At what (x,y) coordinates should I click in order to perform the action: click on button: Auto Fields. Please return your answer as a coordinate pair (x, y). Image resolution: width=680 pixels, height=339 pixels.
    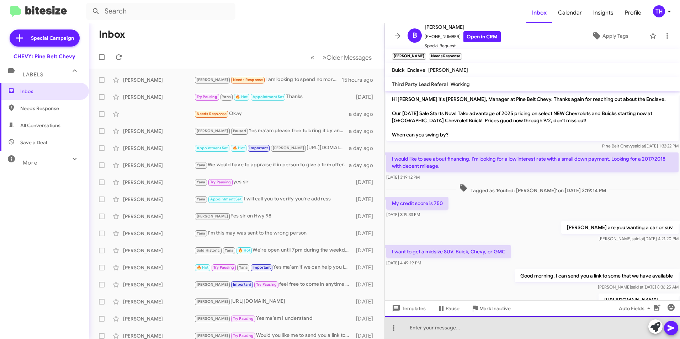
    Looking at the image, I should click on (636, 309).